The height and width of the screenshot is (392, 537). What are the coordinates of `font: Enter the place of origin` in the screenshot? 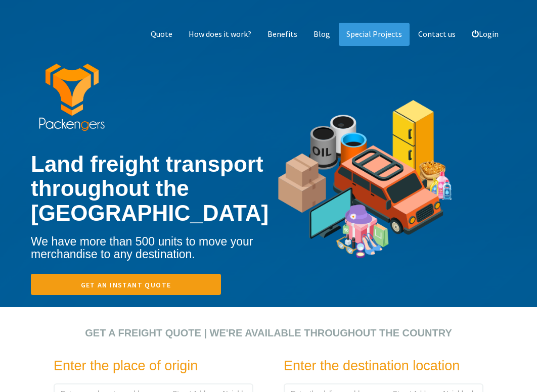 It's located at (126, 366).